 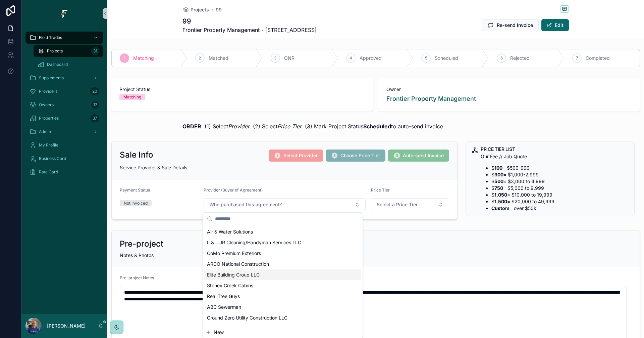 What do you see at coordinates (426, 58) in the screenshot?
I see `span: 5` at bounding box center [426, 58].